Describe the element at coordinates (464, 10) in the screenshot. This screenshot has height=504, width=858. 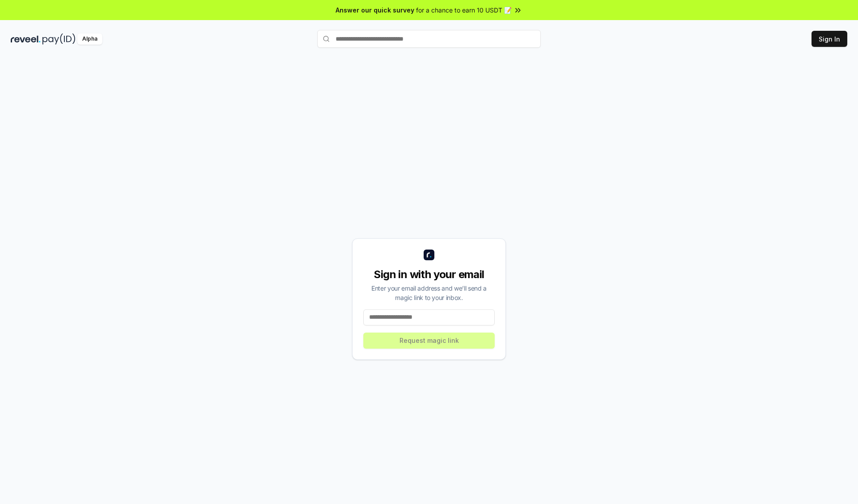
I see `span: for a chance to earn 10 USDT 📝` at that location.